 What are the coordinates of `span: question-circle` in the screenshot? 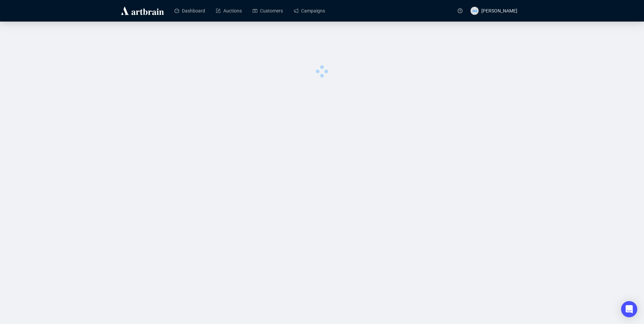 It's located at (460, 10).